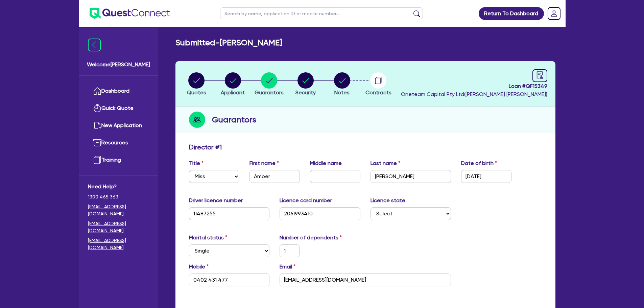 The height and width of the screenshot is (308, 644). Describe the element at coordinates (306, 200) in the screenshot. I see `label: Licence card number` at that location.